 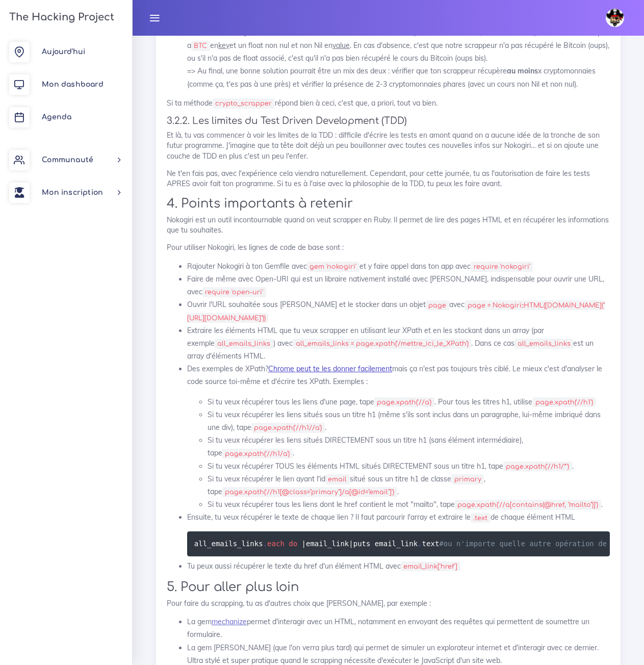 I want to click on code: page.xpath('//h1//a'), so click(x=288, y=428).